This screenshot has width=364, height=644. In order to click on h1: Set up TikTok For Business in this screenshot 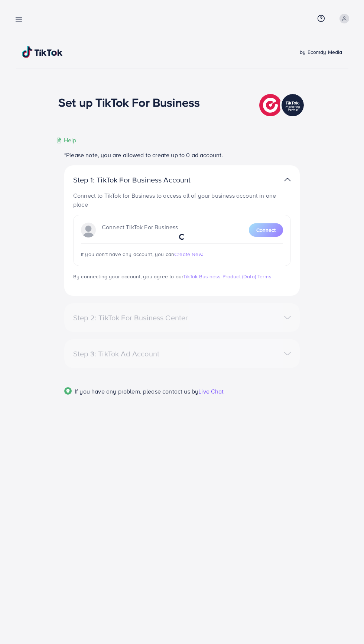, I will do `click(129, 102)`.